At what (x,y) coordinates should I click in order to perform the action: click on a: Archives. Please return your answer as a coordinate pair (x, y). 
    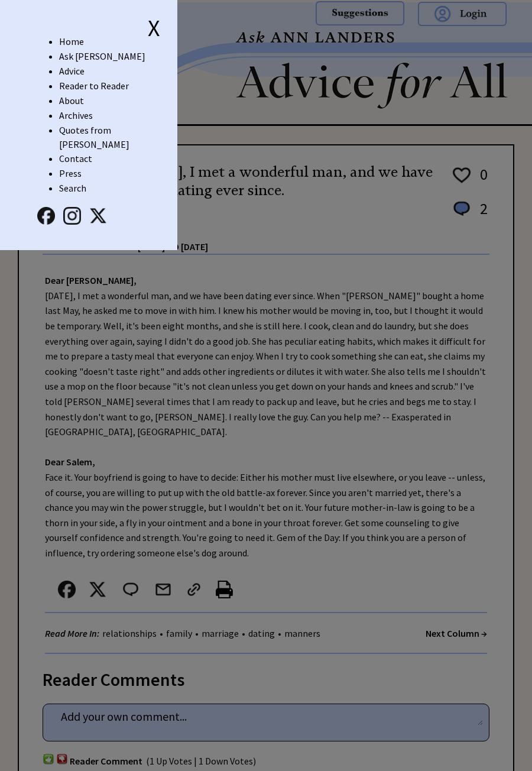
    Looking at the image, I should click on (76, 115).